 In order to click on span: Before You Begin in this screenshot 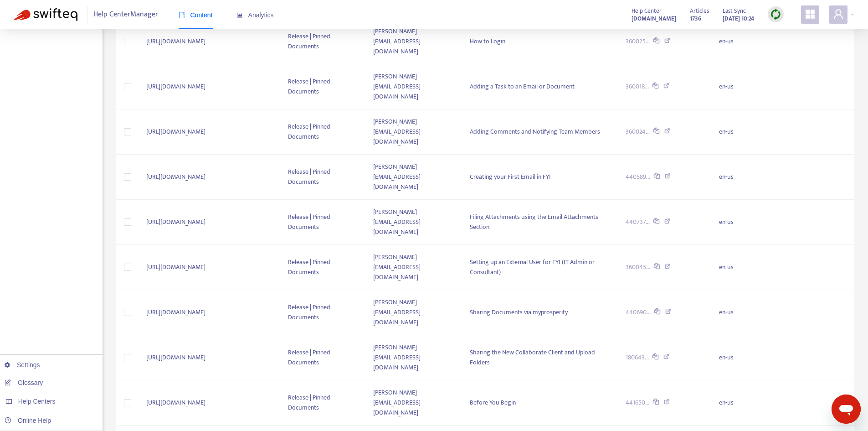, I will do `click(493, 402)`.